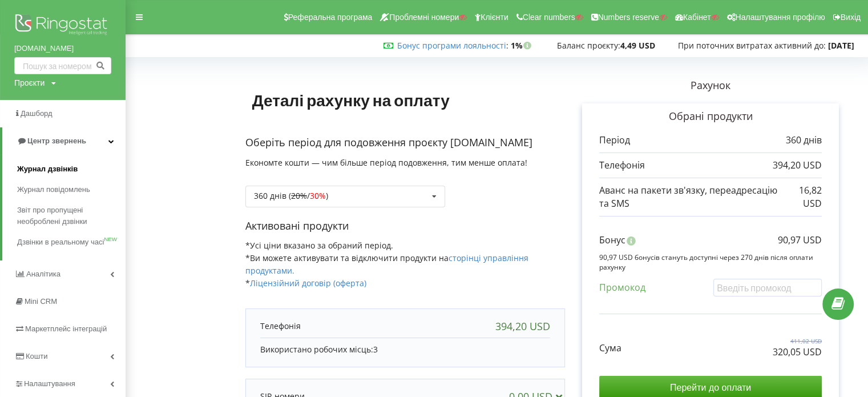 The image size is (868, 397). I want to click on a: Ліцензійний договір (оферта), so click(308, 283).